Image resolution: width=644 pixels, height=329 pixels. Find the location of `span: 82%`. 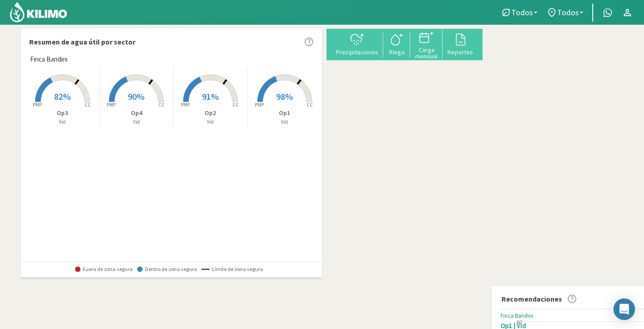

span: 82% is located at coordinates (62, 96).